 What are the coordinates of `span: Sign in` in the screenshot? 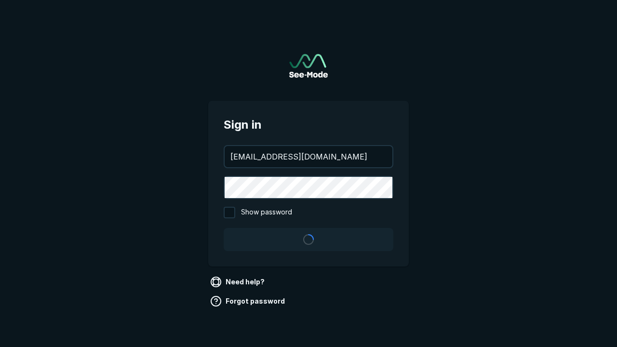 It's located at (308, 125).